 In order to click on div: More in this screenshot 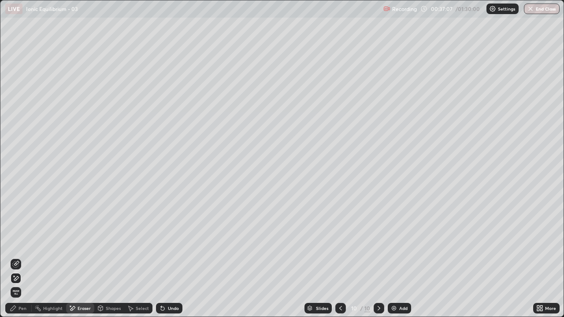, I will do `click(551, 309)`.